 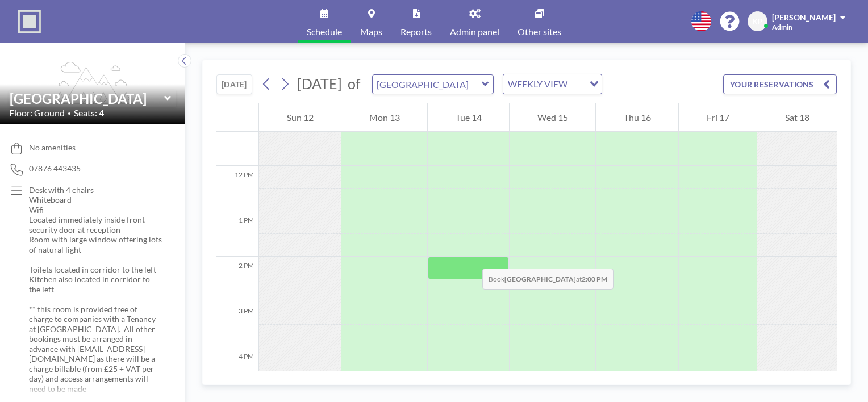 What do you see at coordinates (797, 118) in the screenshot?
I see `div: Sat 18` at bounding box center [797, 118].